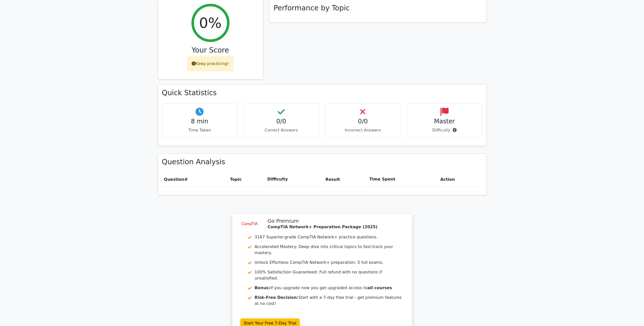  What do you see at coordinates (460, 179) in the screenshot?
I see `th: Action` at bounding box center [460, 179].